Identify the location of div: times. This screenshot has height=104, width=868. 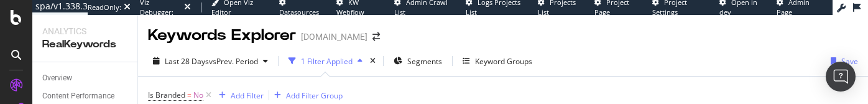
(372, 61).